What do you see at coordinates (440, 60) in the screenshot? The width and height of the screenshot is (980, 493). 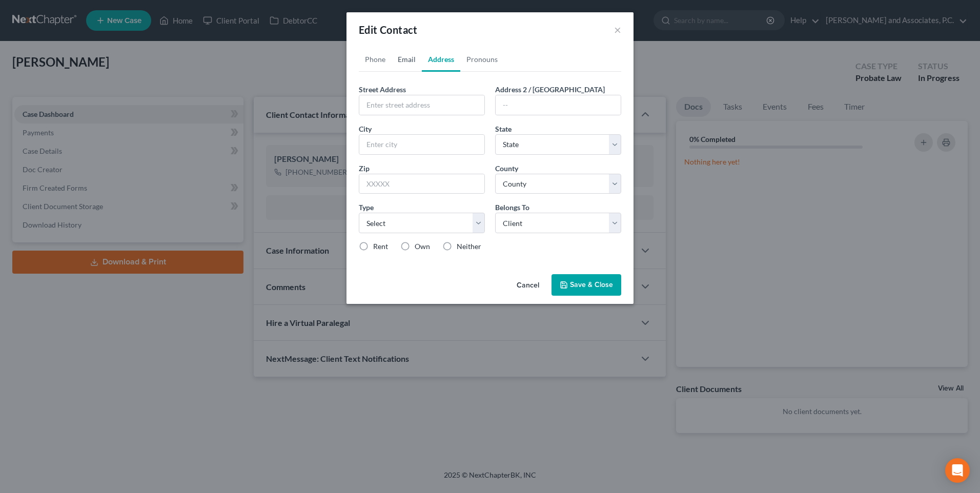 I see `a: Address` at bounding box center [440, 60].